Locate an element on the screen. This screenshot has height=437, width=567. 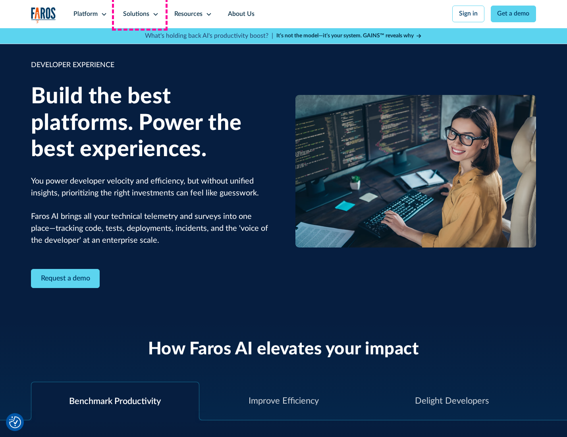
h2: How Faros AI elevates your impact is located at coordinates (284, 349).